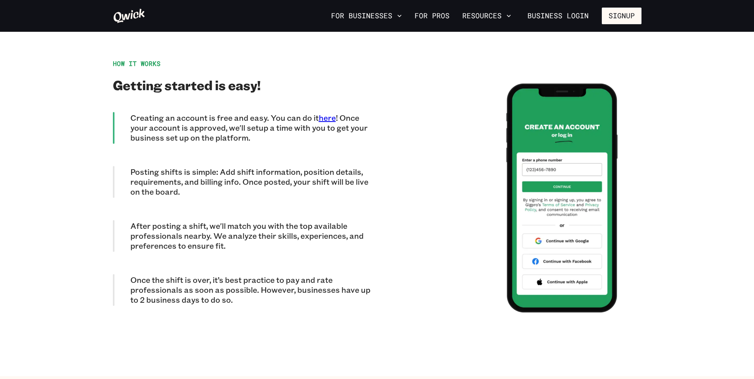  I want to click on p: Posting shifts is simple: Add shift information, position details, requirements, and billing info..., so click(254, 182).